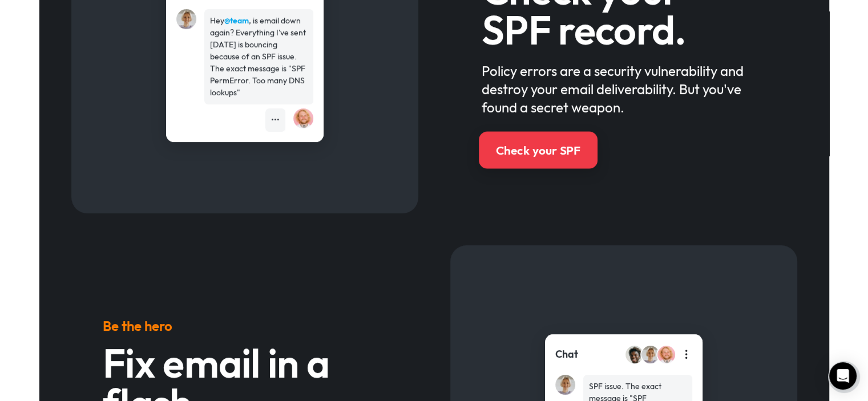 The image size is (868, 401). I want to click on h5: Be the hero, so click(245, 326).